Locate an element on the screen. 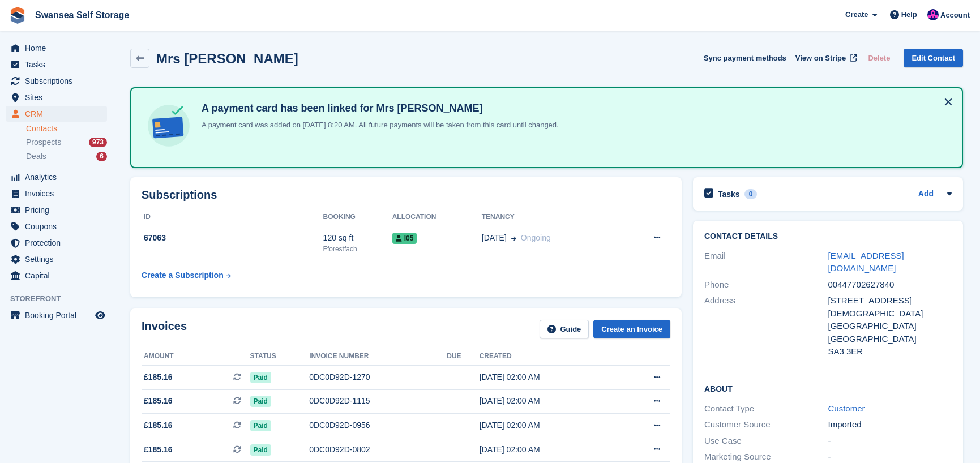  a: Create an Invoice is located at coordinates (632, 329).